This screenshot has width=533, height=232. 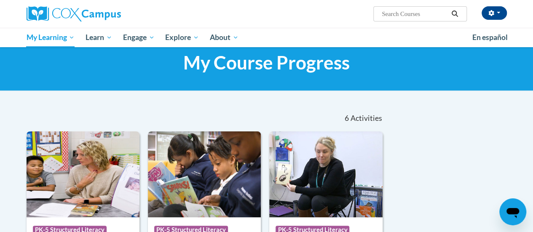 I want to click on a: Explore, so click(x=182, y=38).